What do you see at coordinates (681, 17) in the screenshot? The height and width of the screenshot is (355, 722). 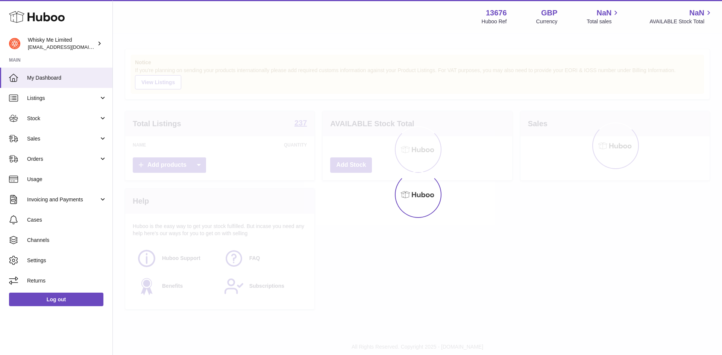 I see `a: NaN AVAILABLE Stock Total` at bounding box center [681, 17].